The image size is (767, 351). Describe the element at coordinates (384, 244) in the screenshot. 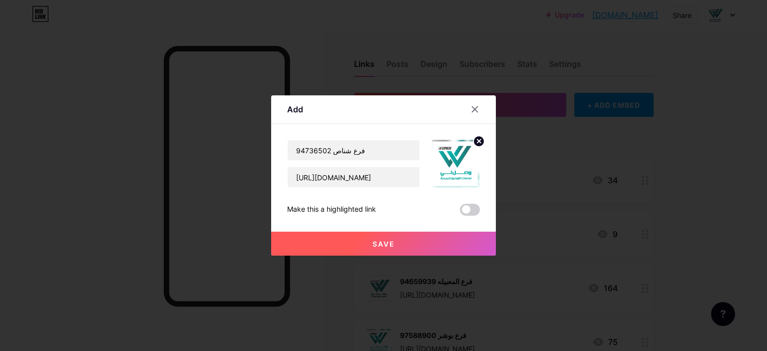

I see `button: Save` at that location.